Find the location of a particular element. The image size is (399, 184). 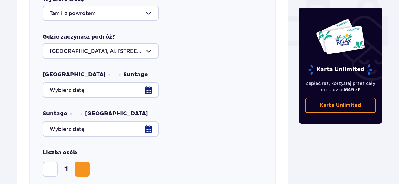

p: Gdzie zaczynasz podróż? is located at coordinates (79, 37).